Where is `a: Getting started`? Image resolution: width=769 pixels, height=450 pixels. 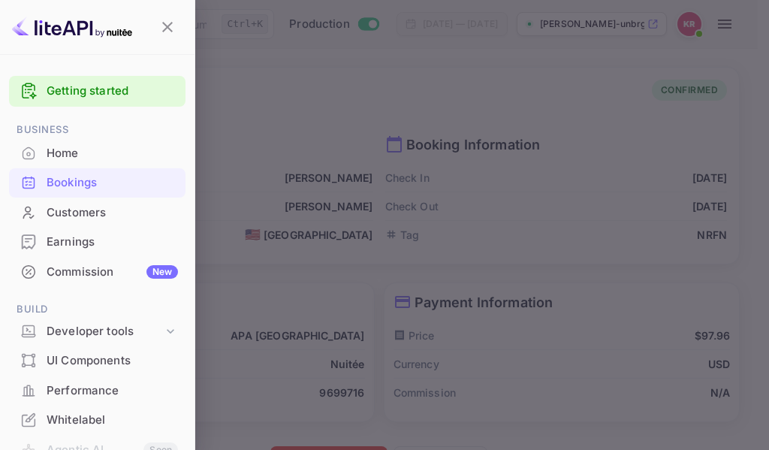 a: Getting started is located at coordinates (112, 91).